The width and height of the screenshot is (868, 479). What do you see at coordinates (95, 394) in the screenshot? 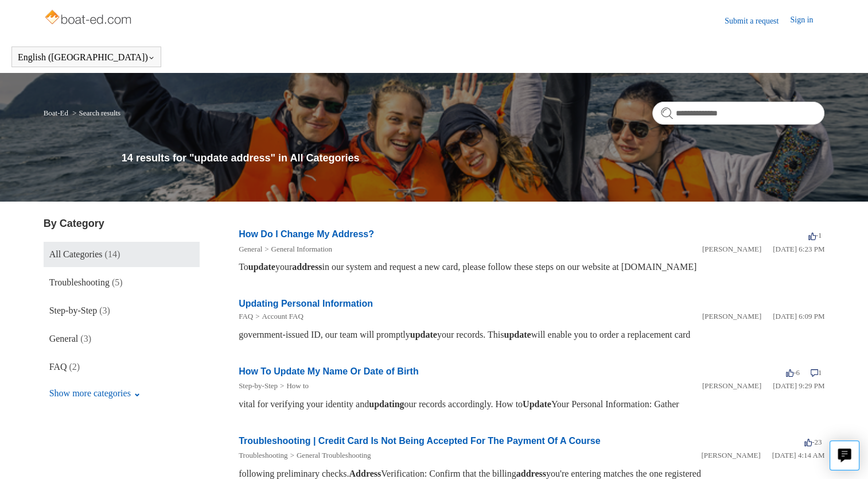
I see `button: Show more categories` at bounding box center [95, 394].